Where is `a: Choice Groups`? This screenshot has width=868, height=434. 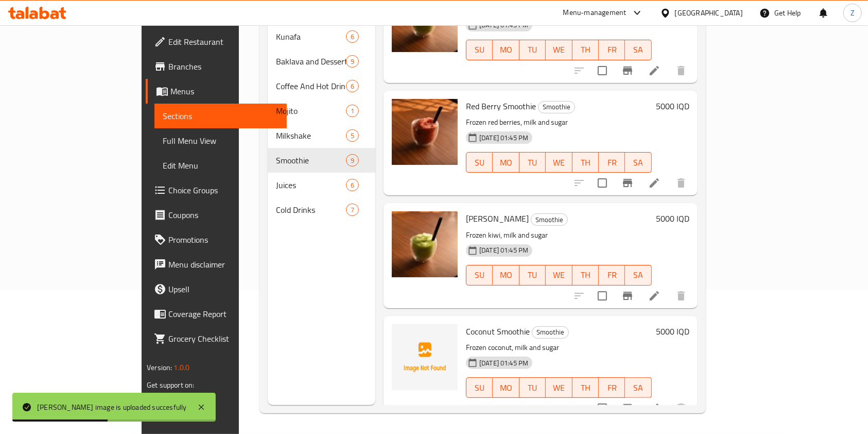 a: Choice Groups is located at coordinates (216, 190).